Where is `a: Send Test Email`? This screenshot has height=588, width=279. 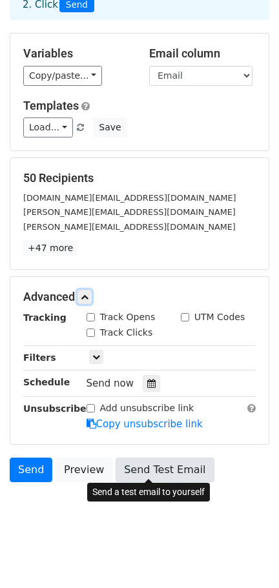 a: Send Test Email is located at coordinates (165, 470).